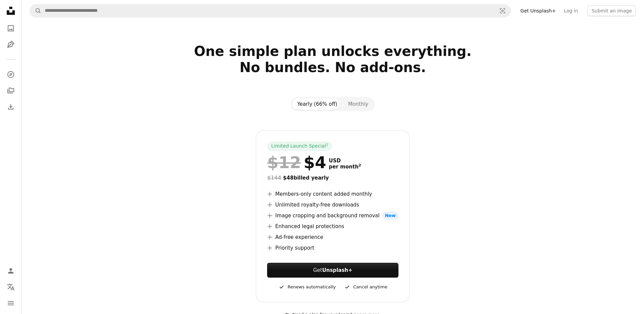  Describe the element at coordinates (11, 12) in the screenshot. I see `a: Home — Unsplash` at that location.